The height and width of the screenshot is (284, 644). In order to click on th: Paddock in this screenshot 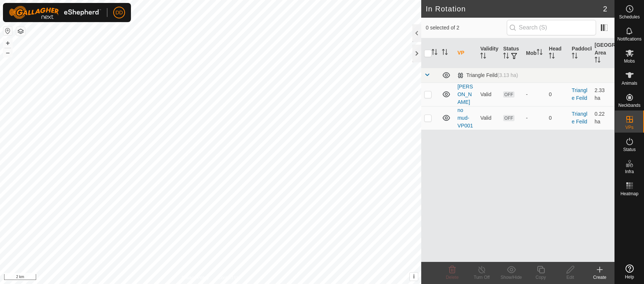, I will do `click(580, 53)`.